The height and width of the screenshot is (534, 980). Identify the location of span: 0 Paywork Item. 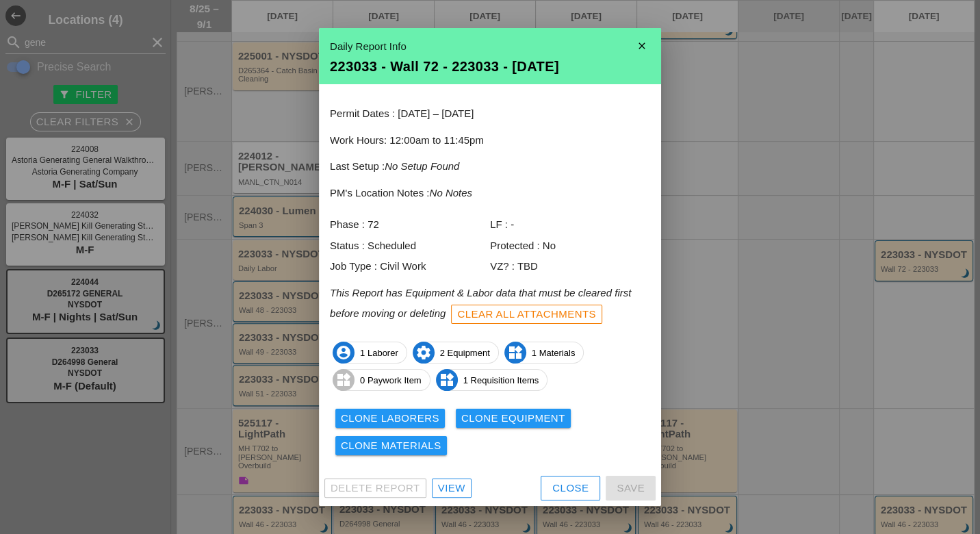
(381, 380).